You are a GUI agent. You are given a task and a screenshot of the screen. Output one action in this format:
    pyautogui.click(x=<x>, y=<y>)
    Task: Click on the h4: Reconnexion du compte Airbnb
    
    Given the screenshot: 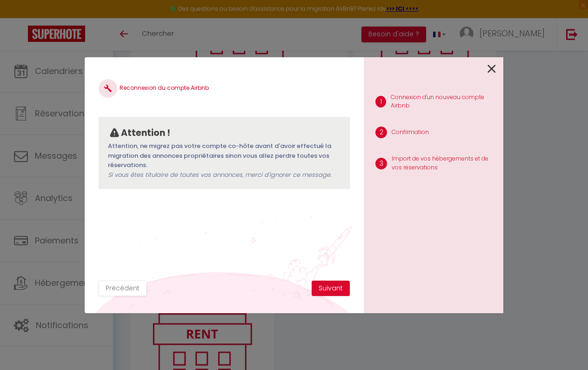 What is the action you would take?
    pyautogui.click(x=225, y=88)
    